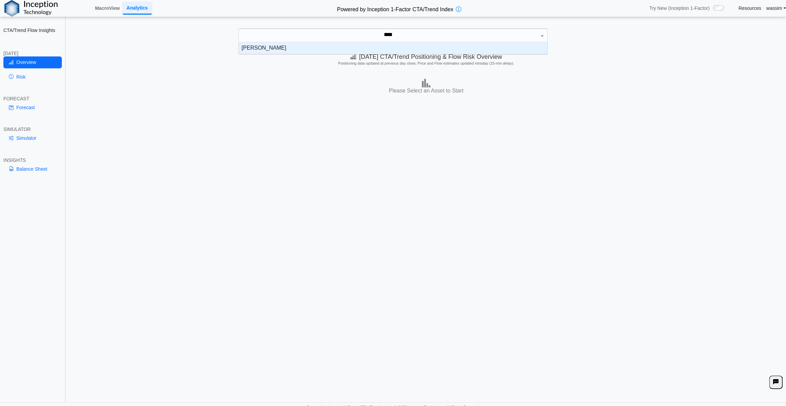 This screenshot has width=786, height=406. I want to click on img: bar-chart.png, so click(426, 83).